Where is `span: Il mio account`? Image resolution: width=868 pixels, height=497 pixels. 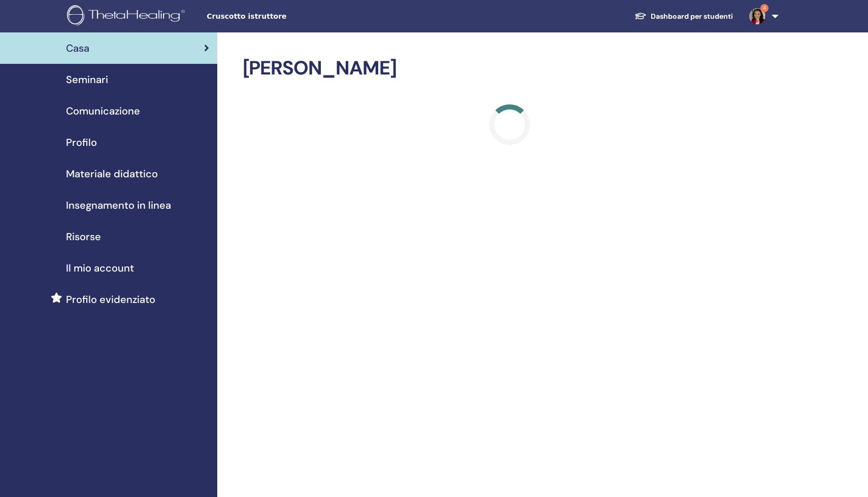 span: Il mio account is located at coordinates (100, 269).